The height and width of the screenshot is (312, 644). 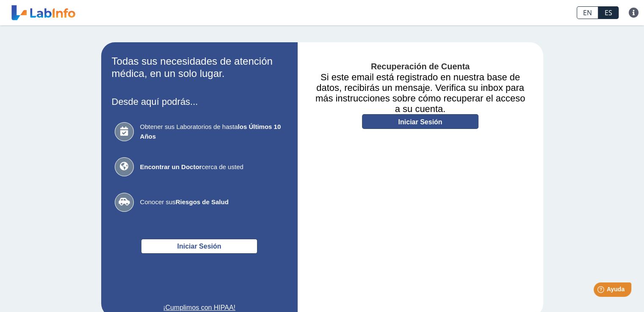 What do you see at coordinates (420, 121) in the screenshot?
I see `a: Iniciar Sesión` at bounding box center [420, 121].